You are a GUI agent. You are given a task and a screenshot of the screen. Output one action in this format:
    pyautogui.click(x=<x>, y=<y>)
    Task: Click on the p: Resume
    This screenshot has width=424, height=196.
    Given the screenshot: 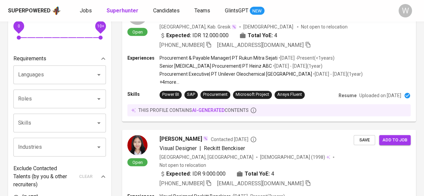 What is the action you would take?
    pyautogui.click(x=347, y=95)
    